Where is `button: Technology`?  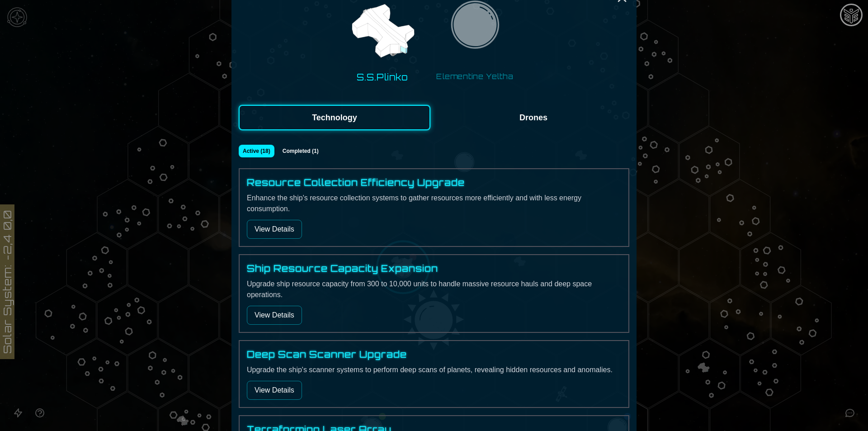 button: Technology is located at coordinates (334, 117).